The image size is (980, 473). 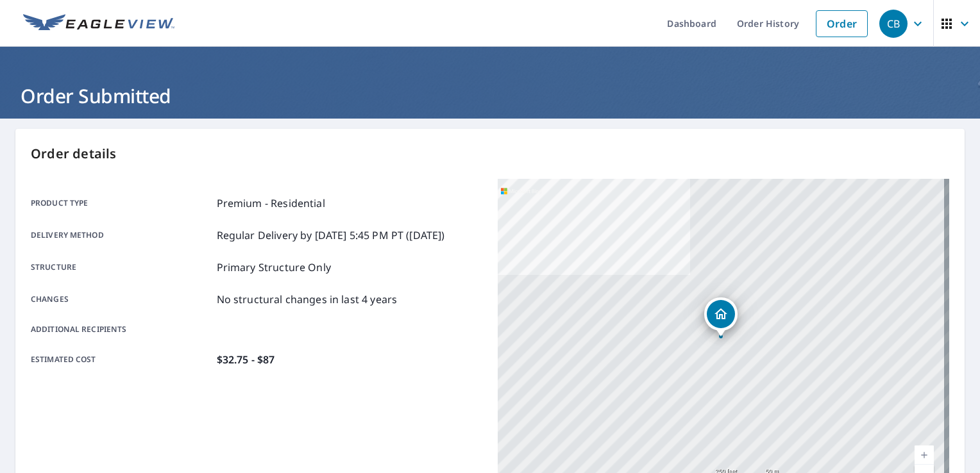 I want to click on img: EV Logo, so click(x=99, y=24).